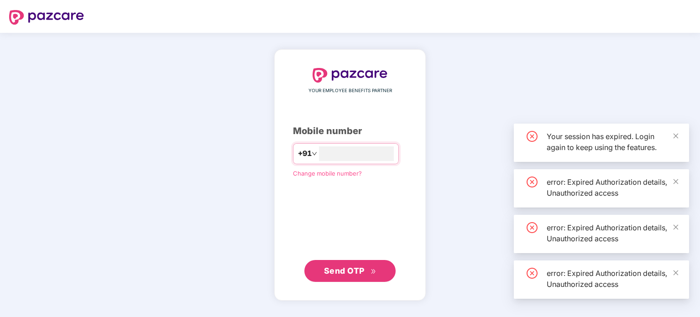 This screenshot has width=700, height=317. Describe the element at coordinates (315, 154) in the screenshot. I see `span: down` at that location.